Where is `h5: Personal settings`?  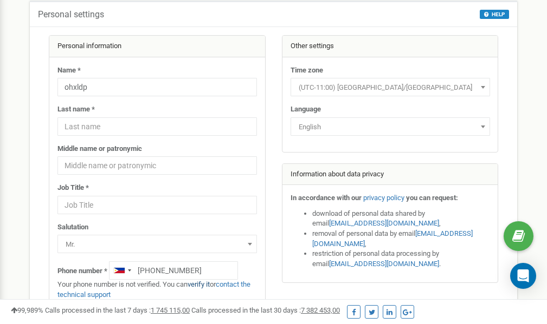 h5: Personal settings is located at coordinates (71, 15).